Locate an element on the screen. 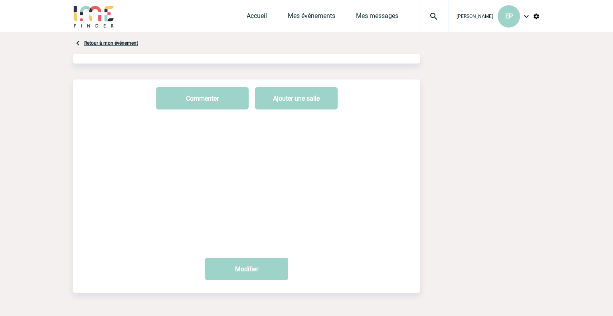  a: Mes événements is located at coordinates (311, 18).